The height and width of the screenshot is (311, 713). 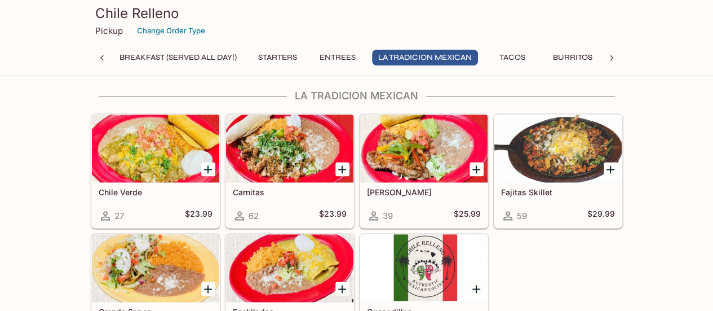 I want to click on button: Add Fajitas Skillet, so click(x=611, y=169).